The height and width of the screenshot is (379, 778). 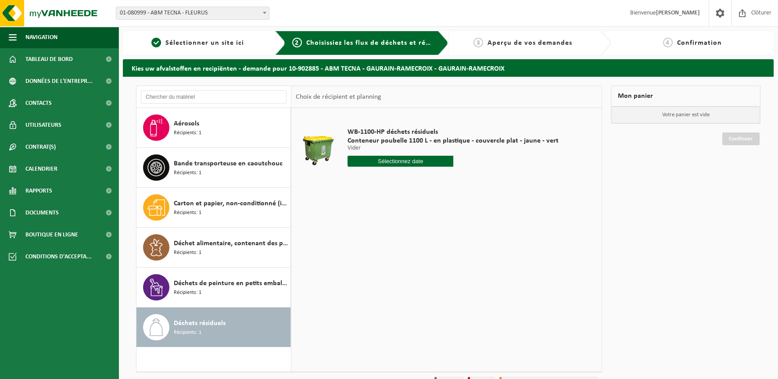 What do you see at coordinates (699, 43) in the screenshot?
I see `span: Confirmation` at bounding box center [699, 43].